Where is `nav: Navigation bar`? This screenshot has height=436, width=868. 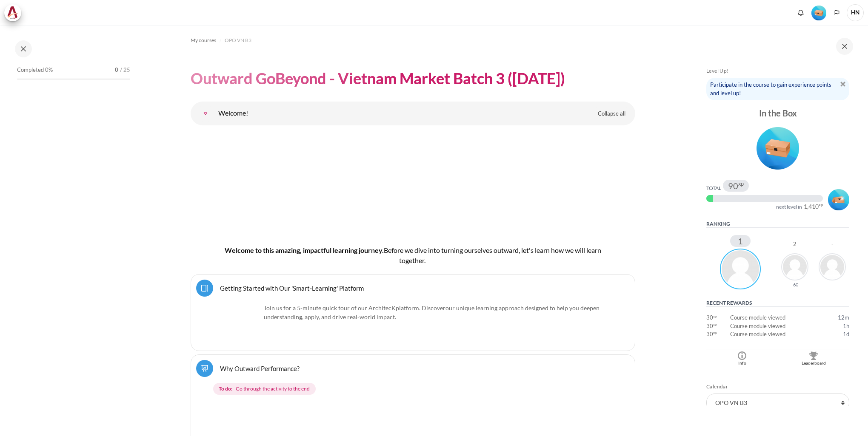
nav: Navigation bar is located at coordinates (413, 41).